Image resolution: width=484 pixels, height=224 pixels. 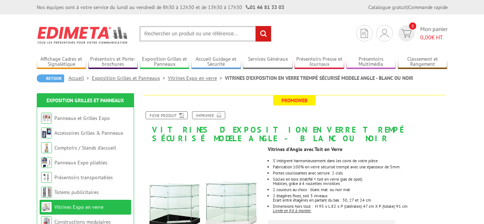 What do you see at coordinates (434, 33) in the screenshot?
I see `span: Mon panier` at bounding box center [434, 33].